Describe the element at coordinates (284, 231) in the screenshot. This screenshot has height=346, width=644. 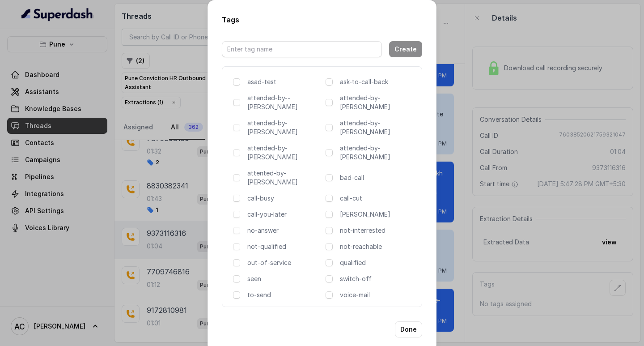
I see `p: no-answer` at that location.